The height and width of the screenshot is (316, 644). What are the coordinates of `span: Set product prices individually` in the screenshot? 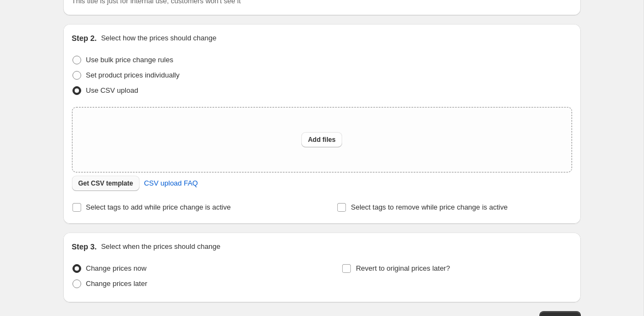 It's located at (133, 75).